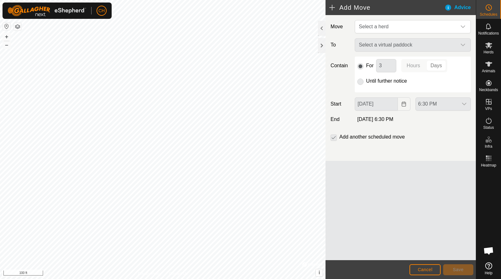 The image size is (501, 279). I want to click on span: Help, so click(488, 273).